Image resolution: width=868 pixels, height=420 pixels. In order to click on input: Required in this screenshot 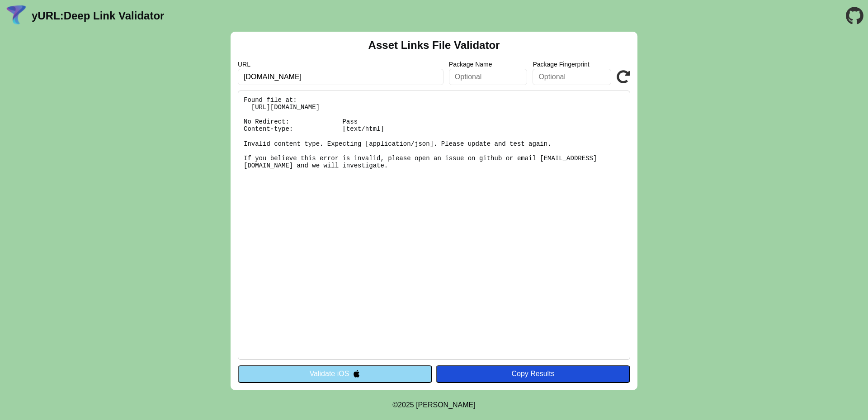, I will do `click(340, 77)`.